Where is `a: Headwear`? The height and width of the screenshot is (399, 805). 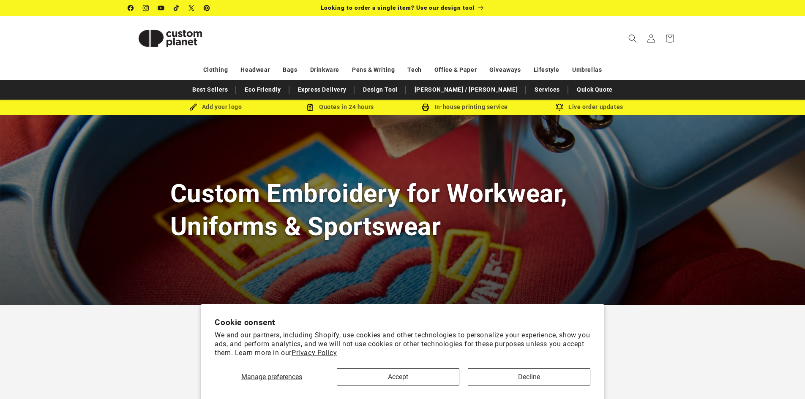 a: Headwear is located at coordinates (255, 70).